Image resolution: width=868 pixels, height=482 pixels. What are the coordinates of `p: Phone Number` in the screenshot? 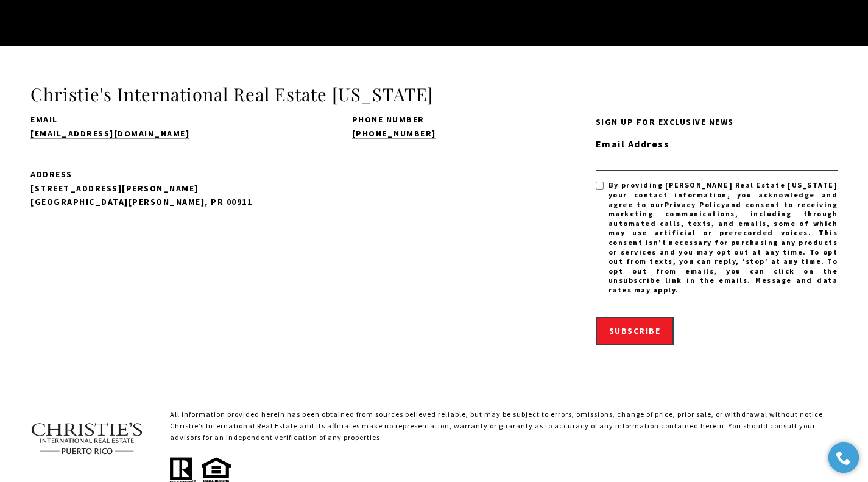 It's located at (474, 119).